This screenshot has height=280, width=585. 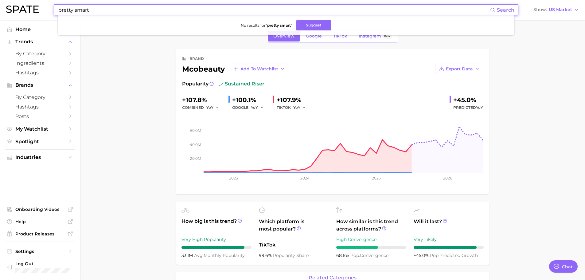 I want to click on abbr: average, so click(x=199, y=255).